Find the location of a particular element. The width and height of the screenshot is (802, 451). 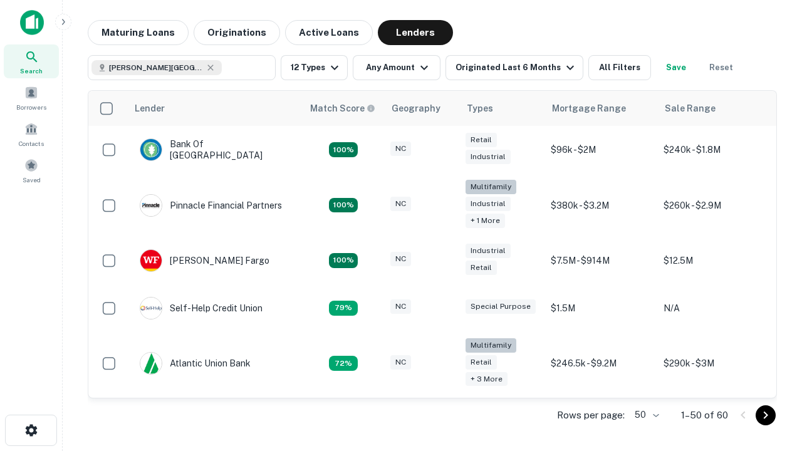

a: Contacts is located at coordinates (31, 134).